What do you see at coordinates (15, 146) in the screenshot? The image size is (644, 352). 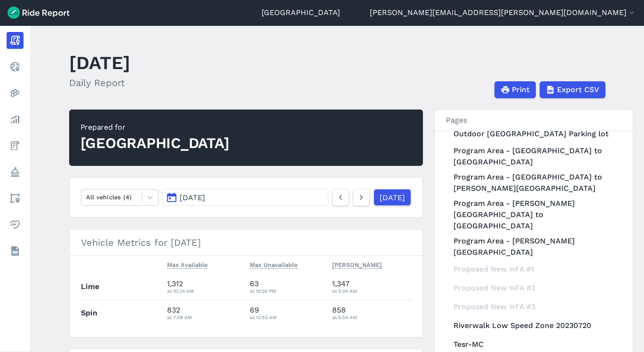 I see `a: Fees` at bounding box center [15, 146].